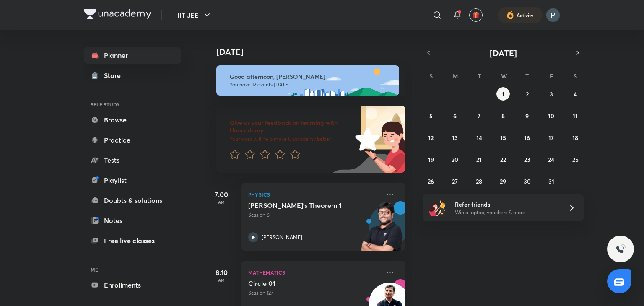  I want to click on abbr: October 3, 2025, so click(551, 94).